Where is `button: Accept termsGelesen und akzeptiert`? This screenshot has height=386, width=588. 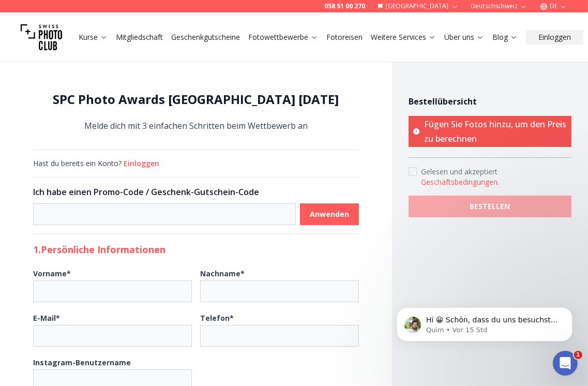
button: Accept termsGelesen und akzeptiert is located at coordinates (460, 183).